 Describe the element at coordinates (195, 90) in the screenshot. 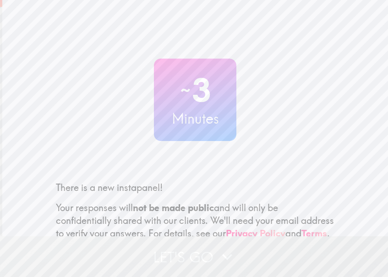

I see `h2: 3` at that location.